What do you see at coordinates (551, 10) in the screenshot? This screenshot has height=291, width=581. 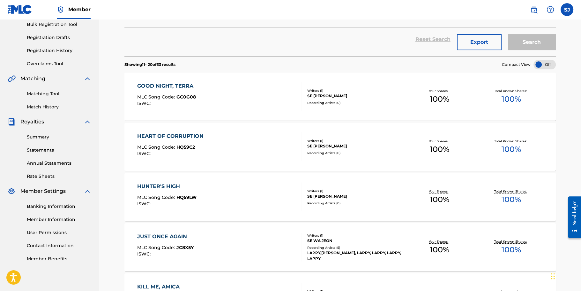 I see `div: Help` at bounding box center [551, 10].